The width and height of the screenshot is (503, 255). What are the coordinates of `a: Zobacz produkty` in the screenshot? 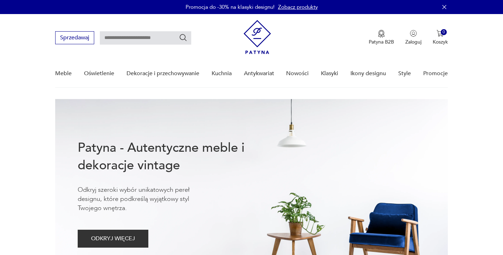 It's located at (298, 7).